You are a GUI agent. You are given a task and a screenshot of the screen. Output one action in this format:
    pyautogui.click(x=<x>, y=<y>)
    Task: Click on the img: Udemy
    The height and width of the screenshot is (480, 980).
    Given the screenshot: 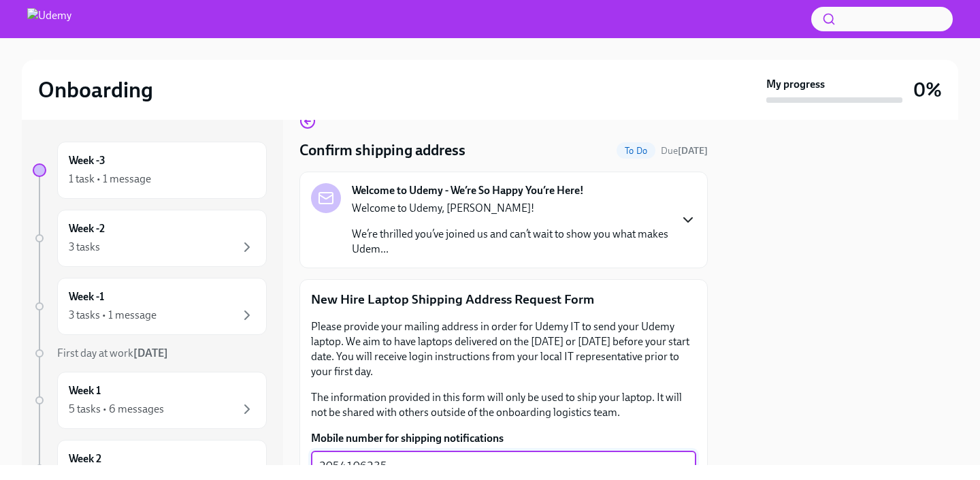 What is the action you would take?
    pyautogui.click(x=49, y=19)
    